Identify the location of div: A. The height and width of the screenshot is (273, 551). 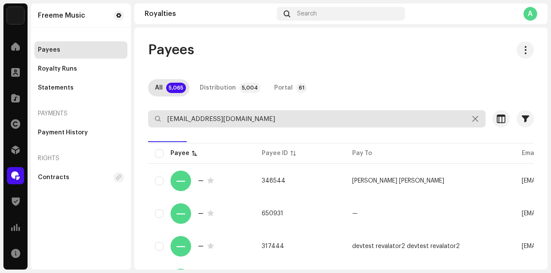
(530, 14).